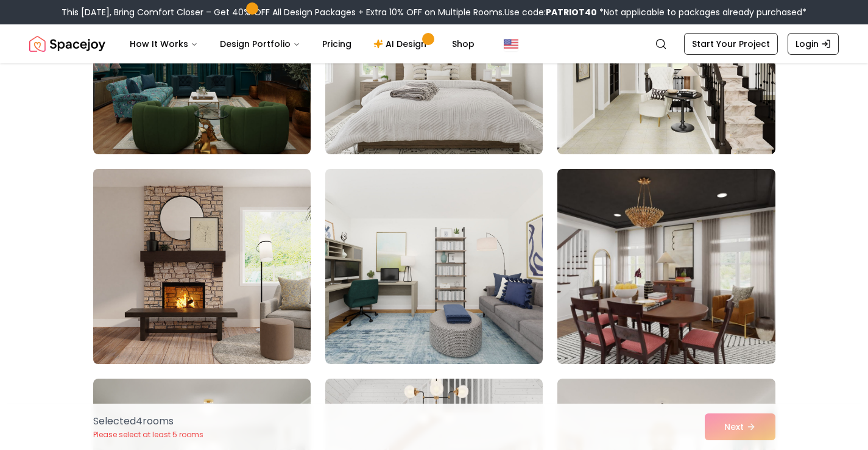 The height and width of the screenshot is (450, 868). Describe the element at coordinates (551, 13) in the screenshot. I see `span: Use code:` at that location.